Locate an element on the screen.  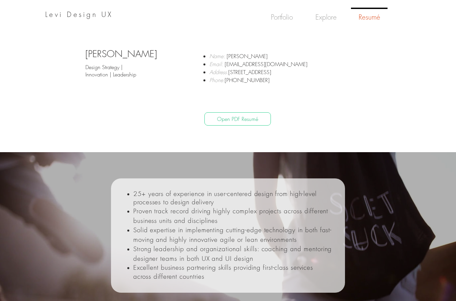
nav: Site is located at coordinates (325, 14).